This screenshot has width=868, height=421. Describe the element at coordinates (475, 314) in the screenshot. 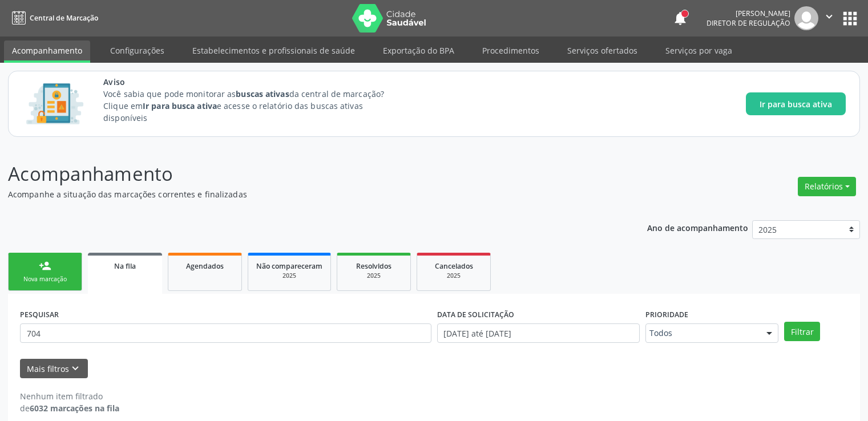

I see `label: DATA DE SOLICITAÇÃO` at that location.